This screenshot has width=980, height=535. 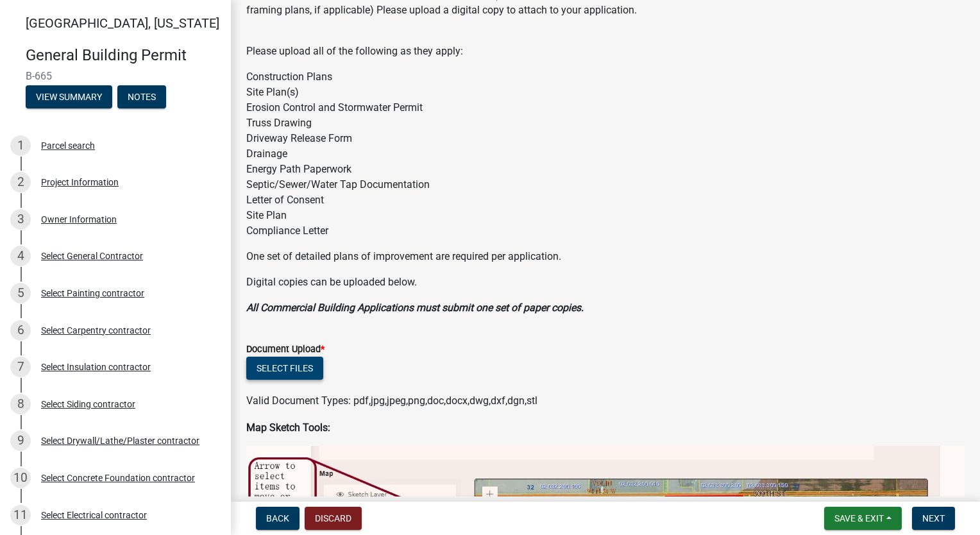 What do you see at coordinates (288, 427) in the screenshot?
I see `strong: Map Sketch Tools:` at bounding box center [288, 427].